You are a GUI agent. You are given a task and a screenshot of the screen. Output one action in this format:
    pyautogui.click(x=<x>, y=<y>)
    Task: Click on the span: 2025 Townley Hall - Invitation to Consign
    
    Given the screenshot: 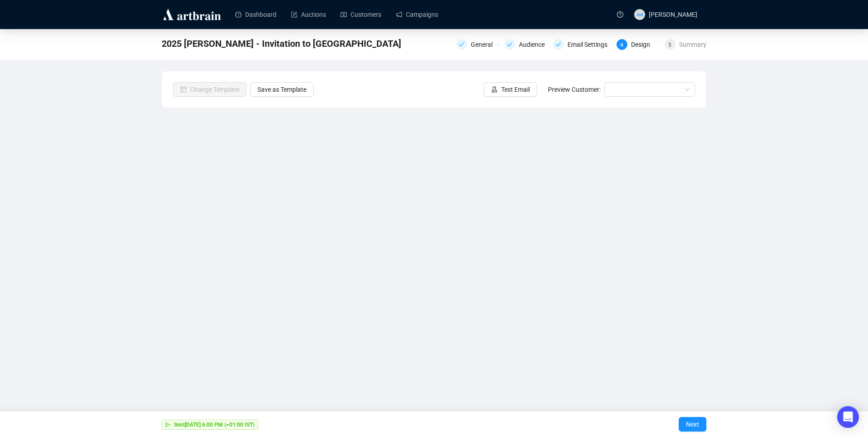 What is the action you would take?
    pyautogui.click(x=281, y=44)
    